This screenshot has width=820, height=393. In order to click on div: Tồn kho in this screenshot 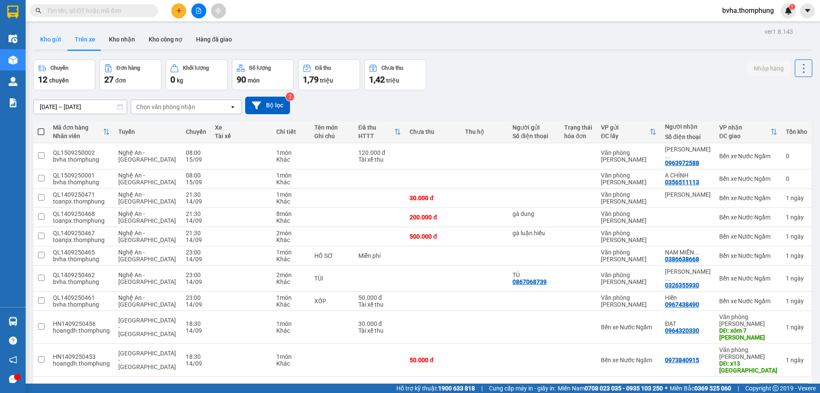, I will do `click(797, 132)`.